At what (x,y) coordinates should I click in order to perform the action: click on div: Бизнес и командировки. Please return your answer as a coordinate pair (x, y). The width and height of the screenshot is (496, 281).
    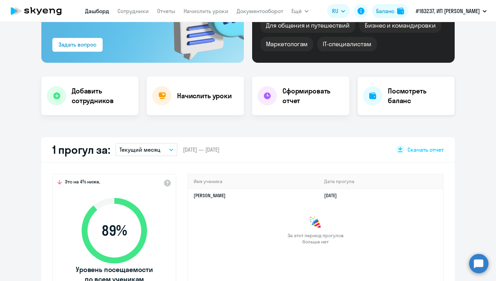
    Looking at the image, I should click on (400, 25).